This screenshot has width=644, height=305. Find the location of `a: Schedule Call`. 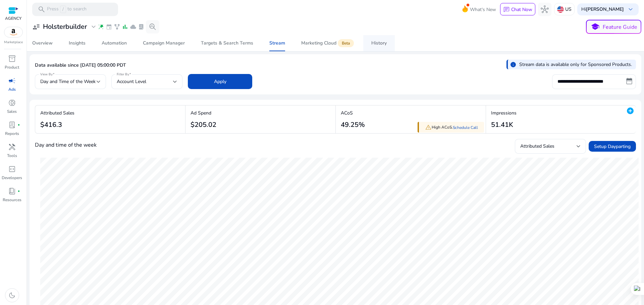

a: Schedule Call is located at coordinates (465, 128).